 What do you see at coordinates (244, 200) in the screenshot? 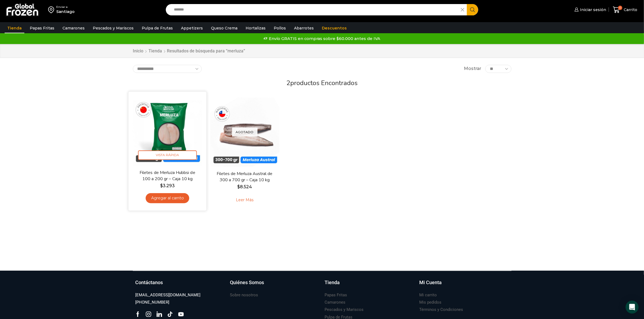
I see `a: Leé más sobre “Filetes de Merluza Austral de 300 a 700 gr - Caja 10 kg”` at bounding box center [244, 200].